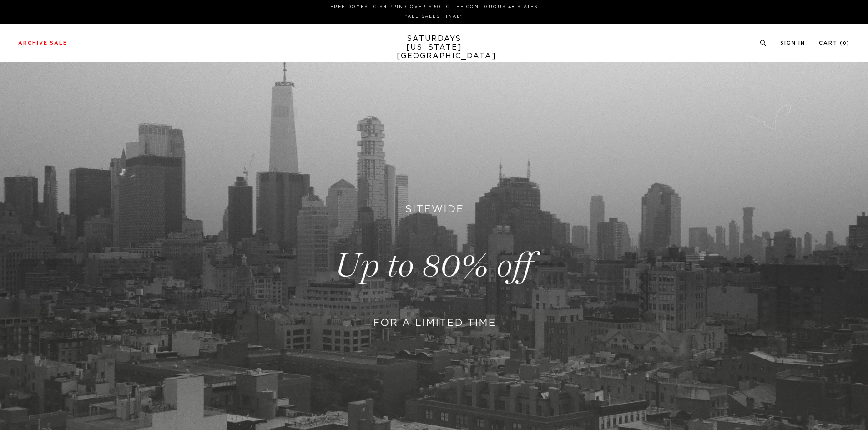 The height and width of the screenshot is (430, 868). Describe the element at coordinates (792, 43) in the screenshot. I see `a: Sign In` at that location.